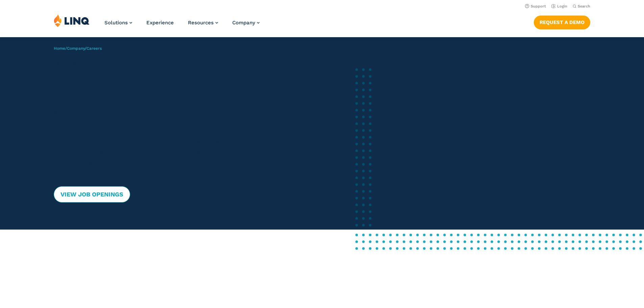 Image resolution: width=644 pixels, height=308 pixels. I want to click on a: Experience, so click(160, 22).